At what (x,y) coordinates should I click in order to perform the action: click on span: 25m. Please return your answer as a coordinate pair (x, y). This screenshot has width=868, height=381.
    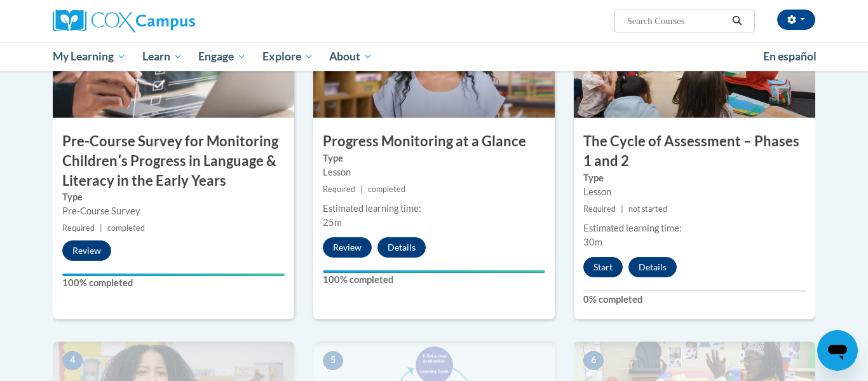
    Looking at the image, I should click on (332, 222).